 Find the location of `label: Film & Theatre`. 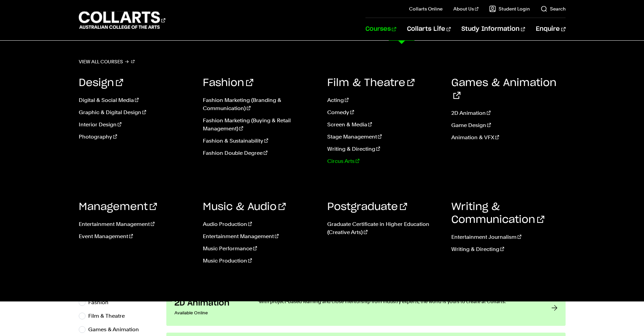

label: Film & Theatre is located at coordinates (110, 316).